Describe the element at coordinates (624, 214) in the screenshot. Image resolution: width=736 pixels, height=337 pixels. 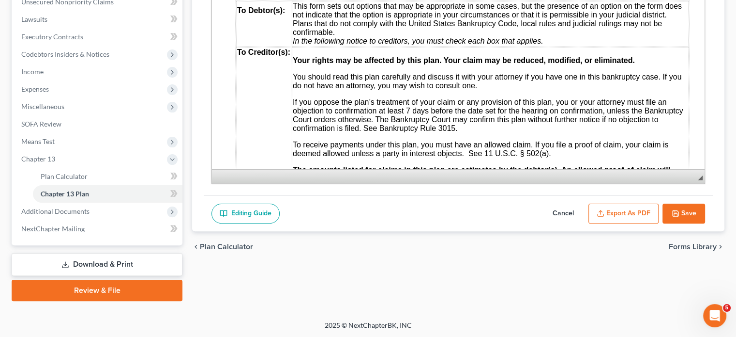
I see `button: Export as PDF` at that location.